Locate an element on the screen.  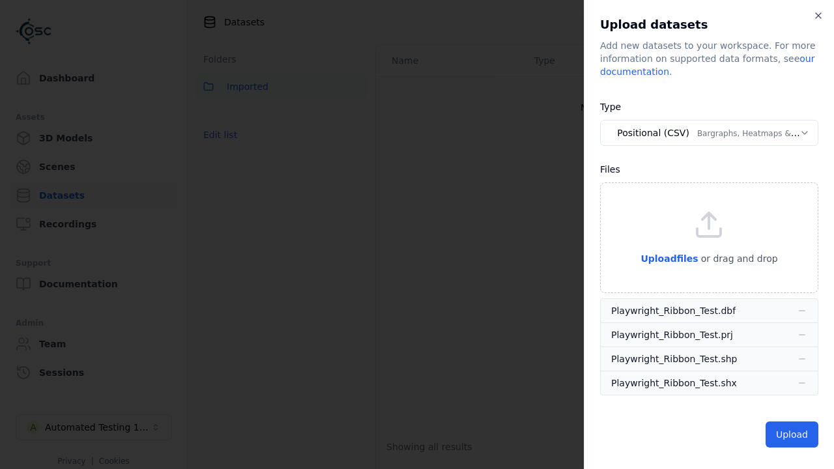
div: Add new datasets to your workspace. For more information on supported data formats, see . is located at coordinates (709, 59).